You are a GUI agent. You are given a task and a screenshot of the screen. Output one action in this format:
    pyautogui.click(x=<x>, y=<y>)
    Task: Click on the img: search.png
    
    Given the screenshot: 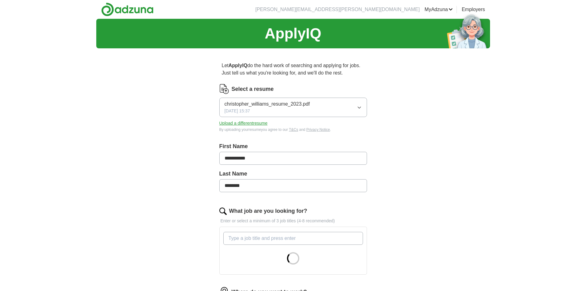 What is the action you would take?
    pyautogui.click(x=223, y=211)
    